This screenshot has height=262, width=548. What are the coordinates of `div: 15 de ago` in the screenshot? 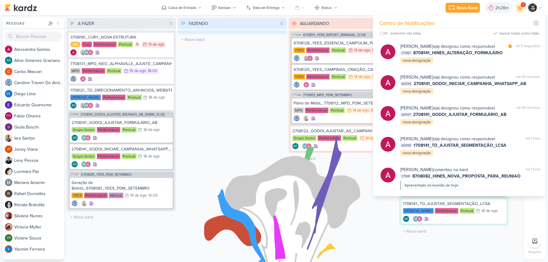 It's located at (138, 71).